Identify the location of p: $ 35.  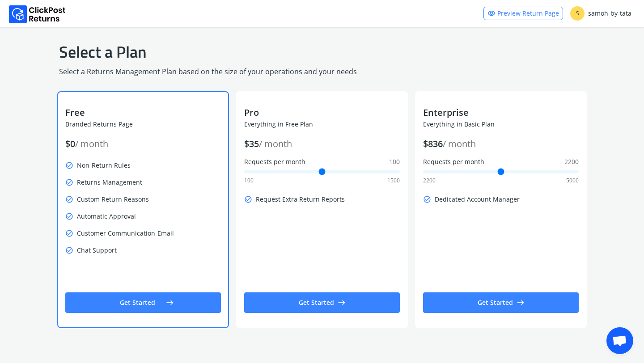
(322, 144).